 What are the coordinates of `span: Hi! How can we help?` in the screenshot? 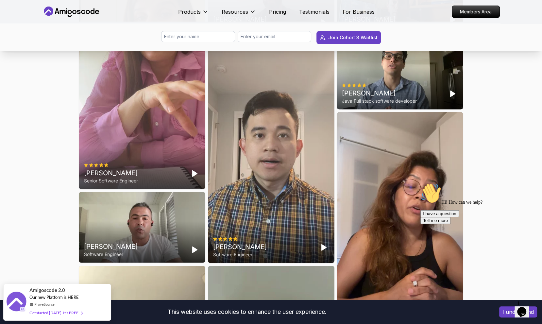 It's located at (34, 22).